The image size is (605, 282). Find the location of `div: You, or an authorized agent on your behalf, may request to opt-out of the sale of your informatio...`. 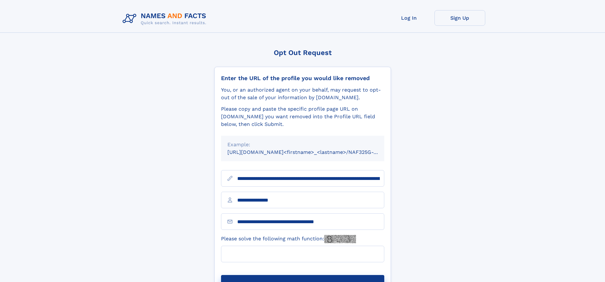

div: You, or an authorized agent on your behalf, may request to opt-out of the sale of your informatio... is located at coordinates (303, 94).